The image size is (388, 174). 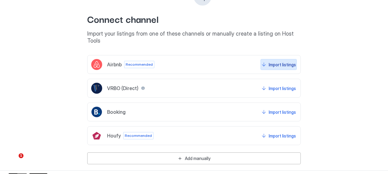 What do you see at coordinates (21, 156) in the screenshot?
I see `span: 1` at bounding box center [21, 156].